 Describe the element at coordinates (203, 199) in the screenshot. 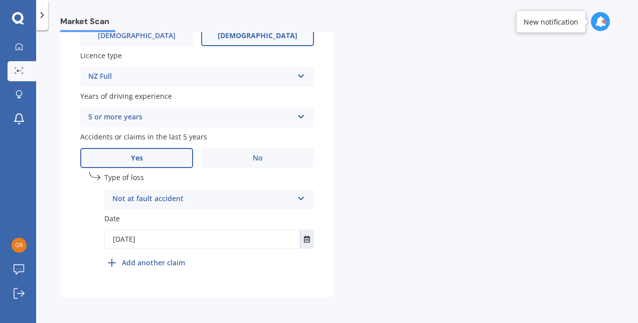

I see `div: Not at fault accident` at that location.